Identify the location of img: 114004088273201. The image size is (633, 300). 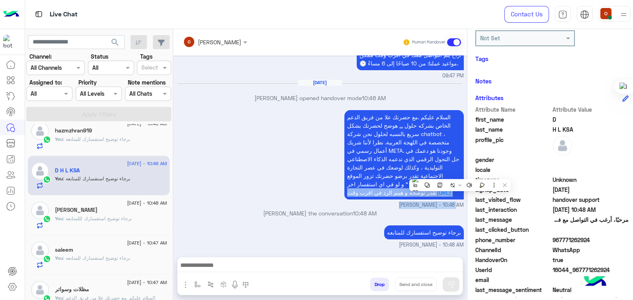
(10, 42).